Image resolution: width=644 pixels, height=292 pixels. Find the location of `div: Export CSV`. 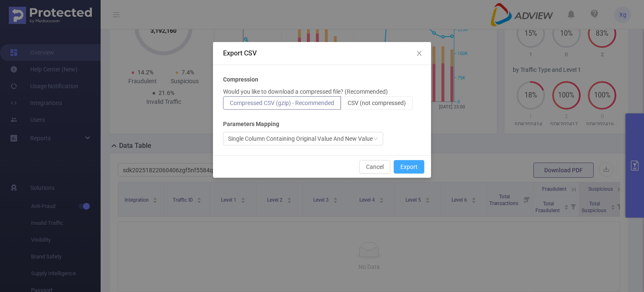

div: Export CSV is located at coordinates (322, 53).